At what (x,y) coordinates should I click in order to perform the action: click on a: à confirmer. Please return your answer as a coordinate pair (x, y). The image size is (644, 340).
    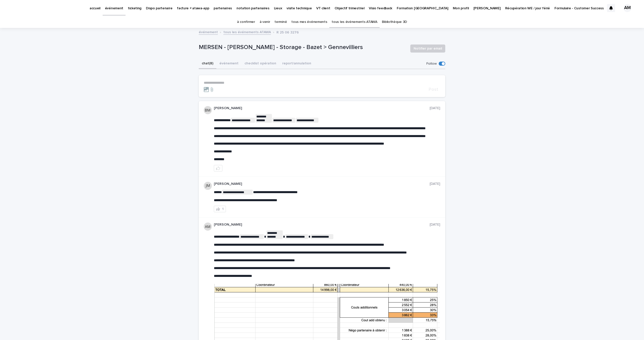
    Looking at the image, I should click on (246, 22).